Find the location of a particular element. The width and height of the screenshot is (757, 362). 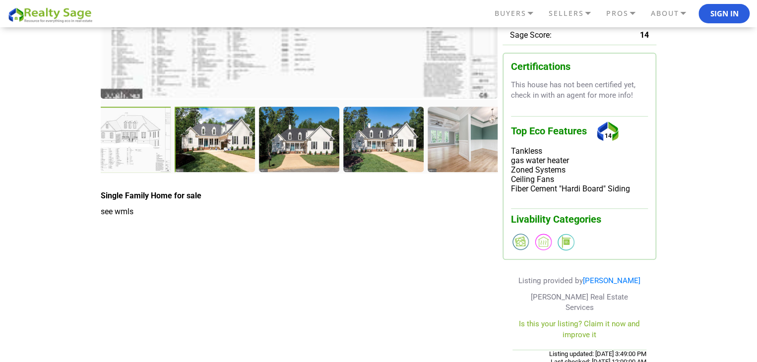

span: 14 is located at coordinates (644, 35).